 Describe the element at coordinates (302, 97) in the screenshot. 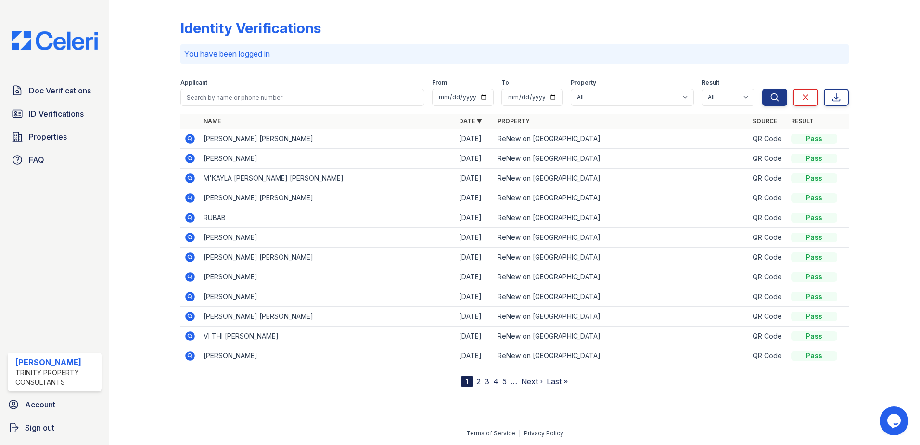

I see `input: Search by name or phone number` at that location.